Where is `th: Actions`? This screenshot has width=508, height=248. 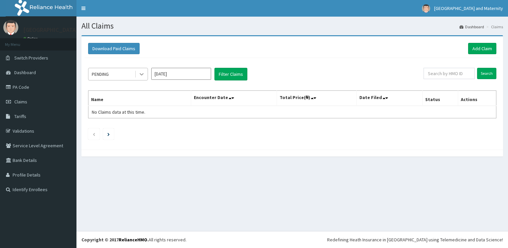 th: Actions is located at coordinates (477, 98).